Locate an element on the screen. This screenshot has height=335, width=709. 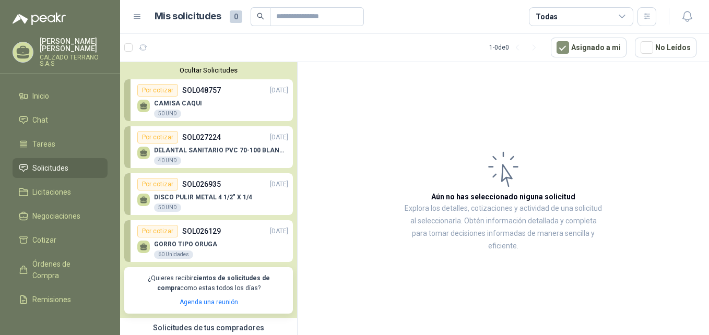
p: ¿Quieres recibir como estas todos los días? is located at coordinates (208, 284).